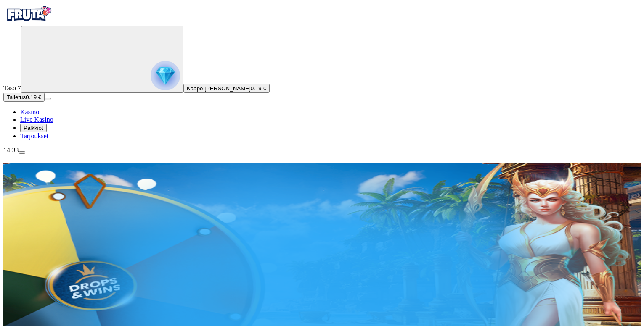 The image size is (644, 326). Describe the element at coordinates (33, 128) in the screenshot. I see `span: Palkkiot` at that location.